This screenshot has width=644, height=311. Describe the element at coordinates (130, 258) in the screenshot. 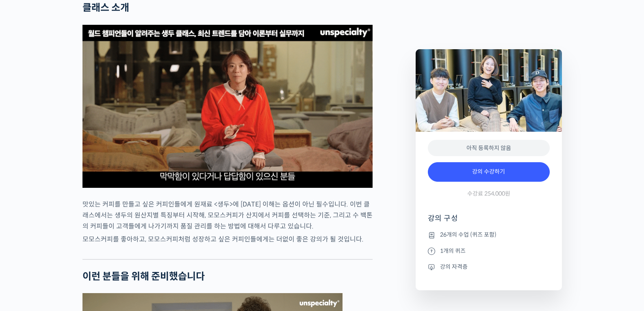

I see `span: 설정` at that location.